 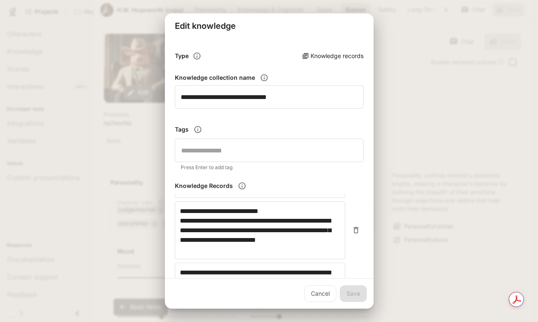 What do you see at coordinates (215, 78) in the screenshot?
I see `h6: Knowledge collection name` at bounding box center [215, 78].